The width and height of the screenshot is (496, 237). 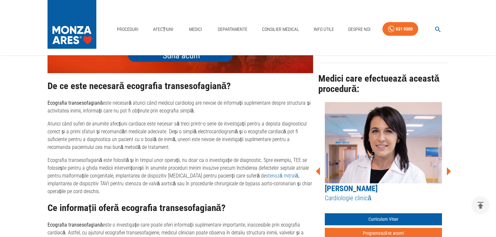 I want to click on a: Departamente, so click(x=233, y=29).